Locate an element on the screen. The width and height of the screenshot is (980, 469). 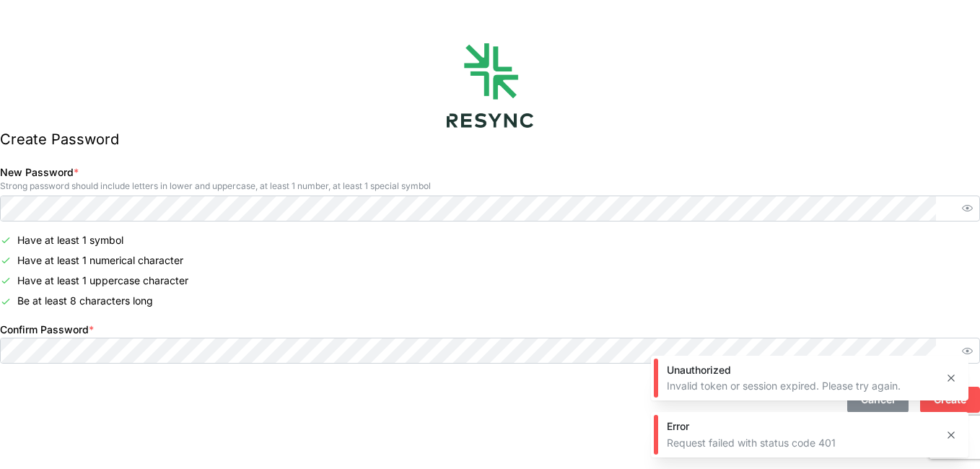
p: Have at least 1 numerical character is located at coordinates (101, 260).